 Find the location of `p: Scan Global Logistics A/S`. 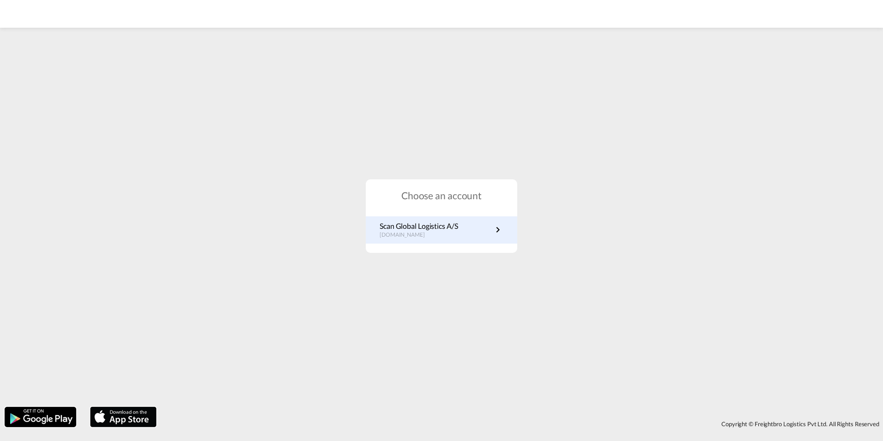

p: Scan Global Logistics A/S is located at coordinates (419, 226).